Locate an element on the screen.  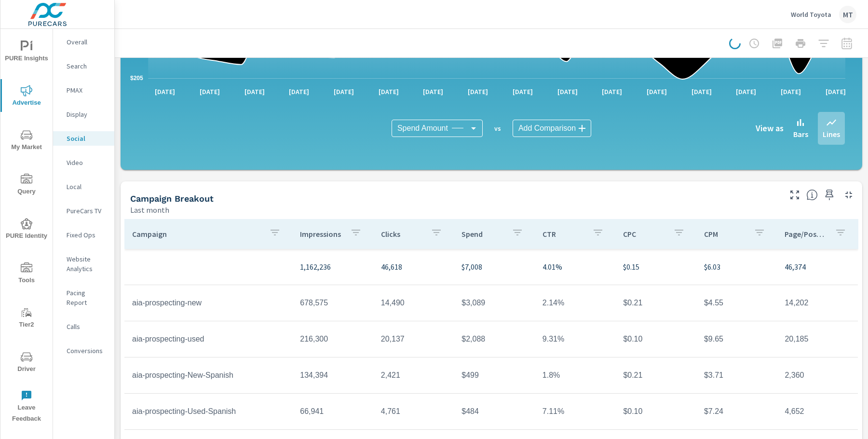
text: $205 is located at coordinates (136, 78).